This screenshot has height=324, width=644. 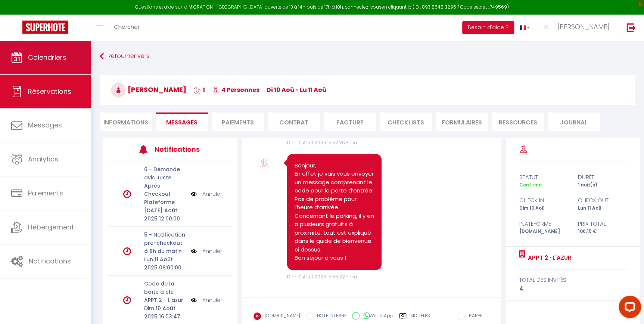 What do you see at coordinates (17, 14) in the screenshot?
I see `button: Open LiveChat chat widget` at bounding box center [17, 14].